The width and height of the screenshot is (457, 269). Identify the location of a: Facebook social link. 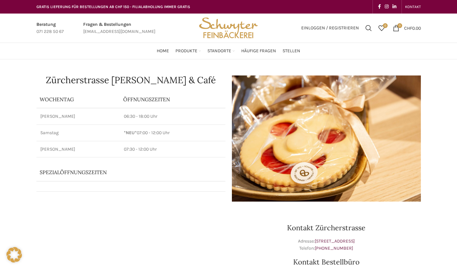
(379, 7).